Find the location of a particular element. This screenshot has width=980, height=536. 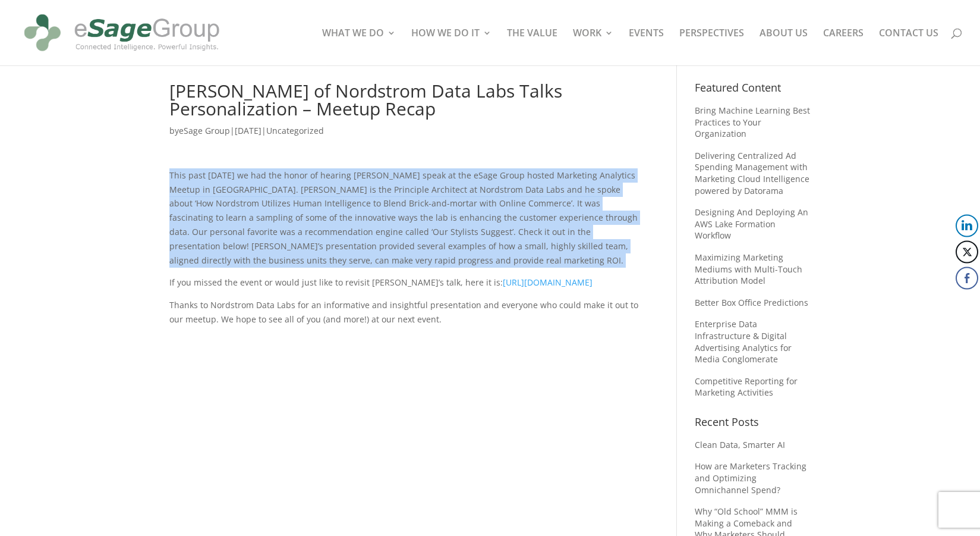

a: Enterprise Data Infrastructure & Digital Advertising Analytics for Media Conglomerate is located at coordinates (743, 341).